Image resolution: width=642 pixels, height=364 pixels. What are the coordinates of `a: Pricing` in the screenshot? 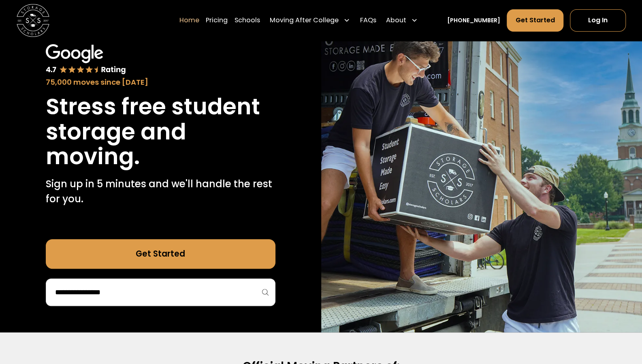 It's located at (217, 20).